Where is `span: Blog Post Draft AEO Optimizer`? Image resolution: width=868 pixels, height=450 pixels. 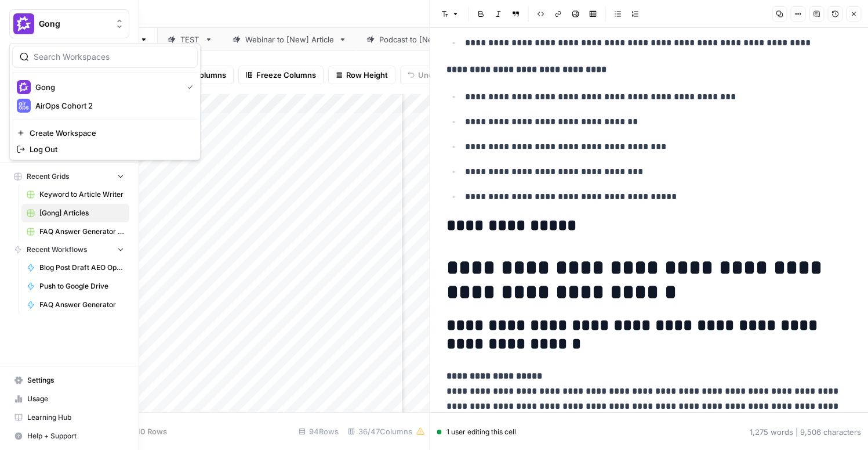 span: Blog Post Draft AEO Optimizer is located at coordinates (82, 267).